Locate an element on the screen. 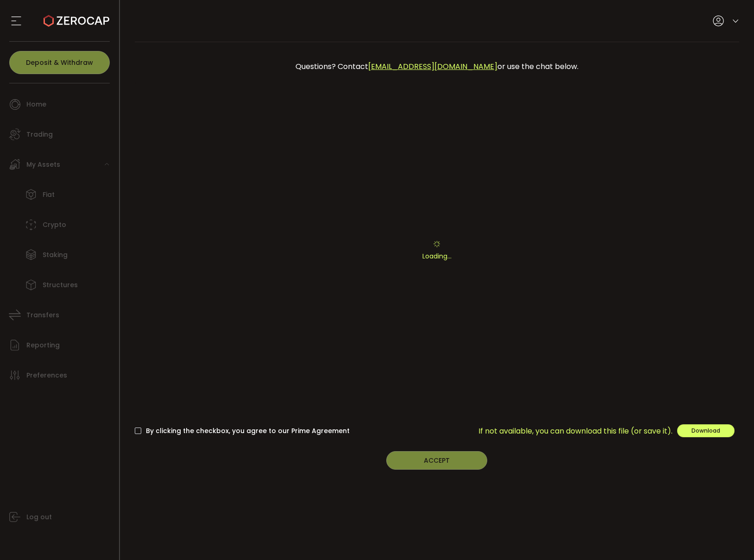 This screenshot has height=560, width=754. span: Transfers is located at coordinates (43, 315).